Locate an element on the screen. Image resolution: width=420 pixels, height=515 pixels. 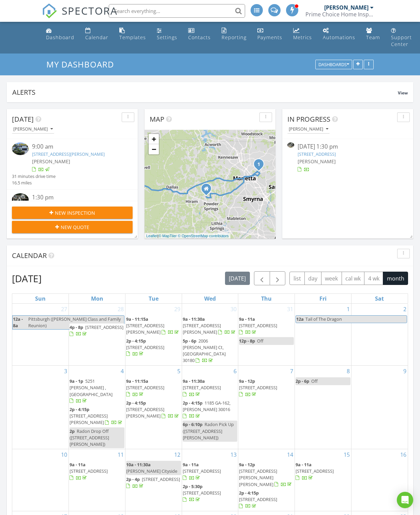
div: 16.5 miles is located at coordinates (34, 182).